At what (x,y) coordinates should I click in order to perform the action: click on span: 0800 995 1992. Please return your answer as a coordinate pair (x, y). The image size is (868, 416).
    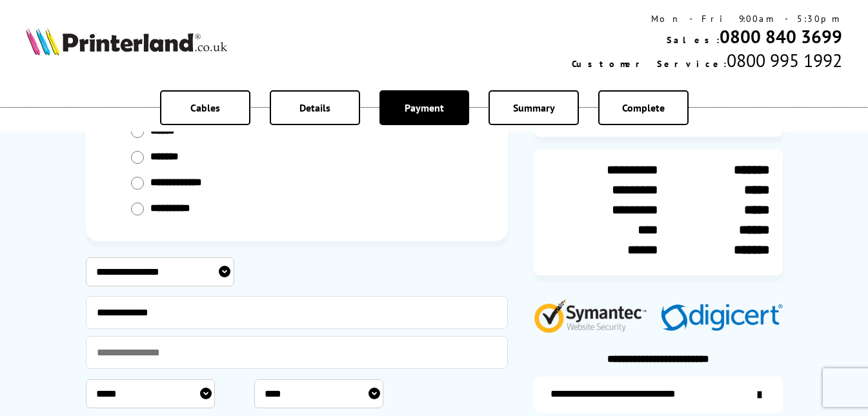
    Looking at the image, I should click on (784, 60).